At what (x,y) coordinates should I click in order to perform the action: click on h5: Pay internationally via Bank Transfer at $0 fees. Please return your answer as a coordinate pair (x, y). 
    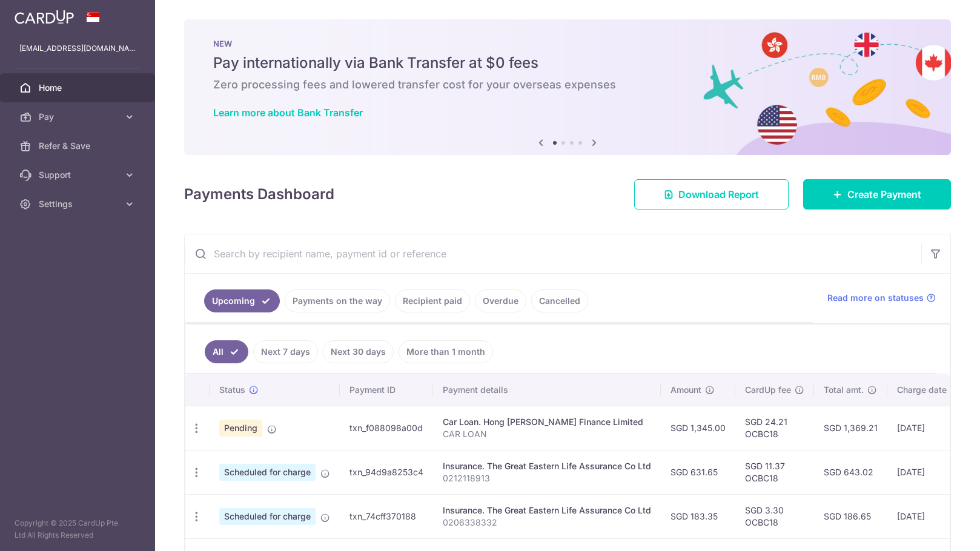
    Looking at the image, I should click on (568, 63).